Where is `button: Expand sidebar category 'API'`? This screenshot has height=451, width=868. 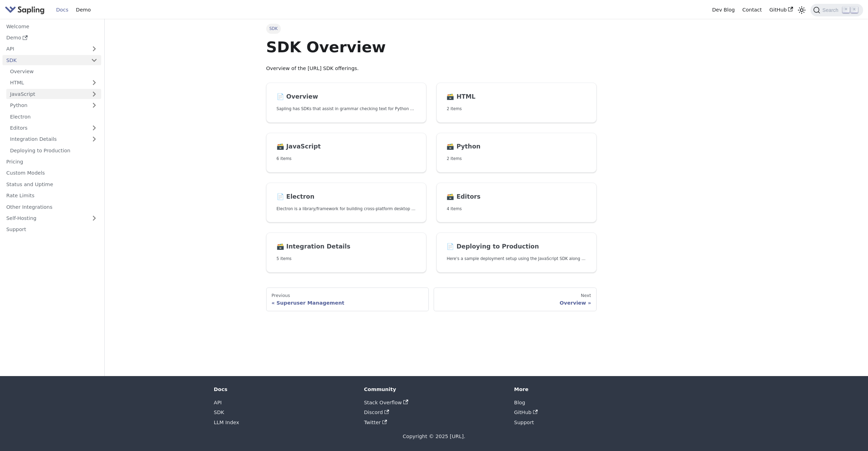
button: Expand sidebar category 'API' is located at coordinates (94, 49).